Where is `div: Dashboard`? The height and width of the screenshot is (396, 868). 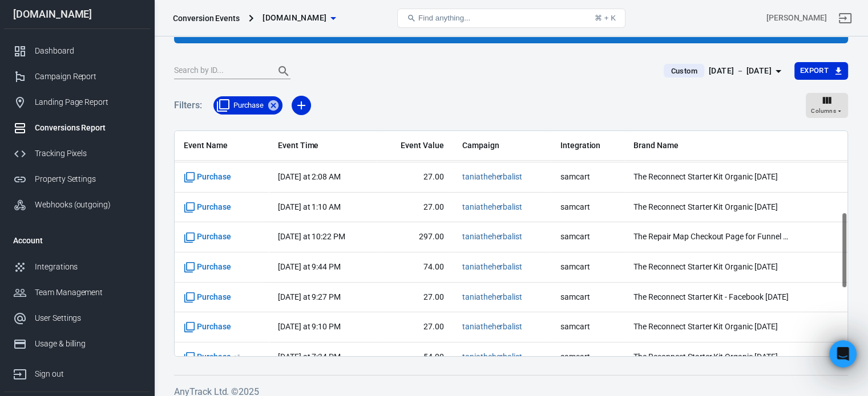
div: Dashboard is located at coordinates (88, 50).